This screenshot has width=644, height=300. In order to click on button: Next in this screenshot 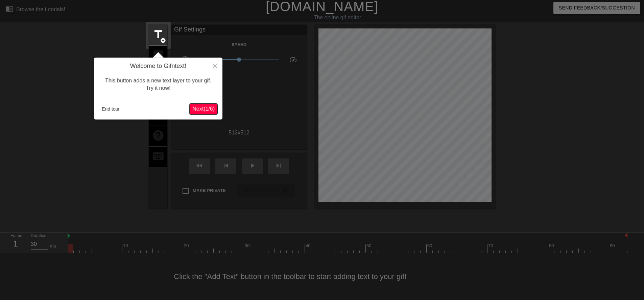, I will do `click(203, 109)`.